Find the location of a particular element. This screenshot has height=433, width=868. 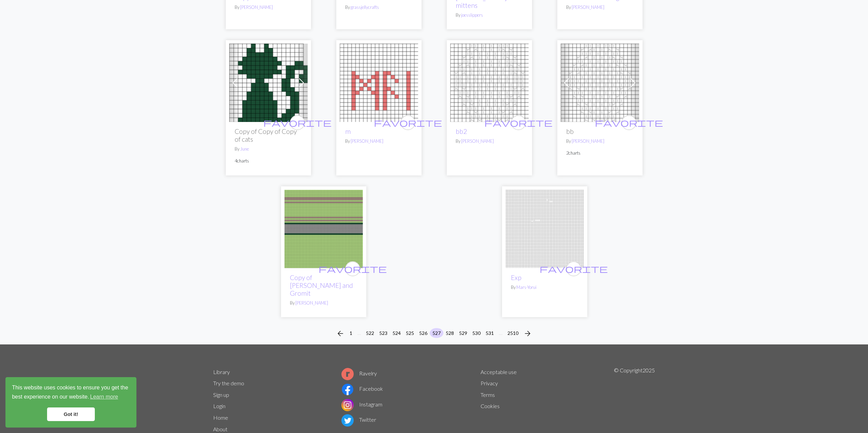

a: Terms is located at coordinates (488, 395).